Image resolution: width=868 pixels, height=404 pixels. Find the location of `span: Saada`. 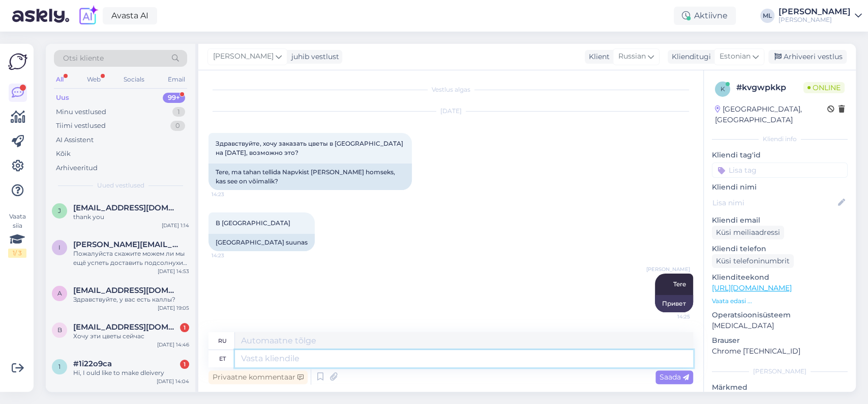

span: Saada is located at coordinates (674, 377).